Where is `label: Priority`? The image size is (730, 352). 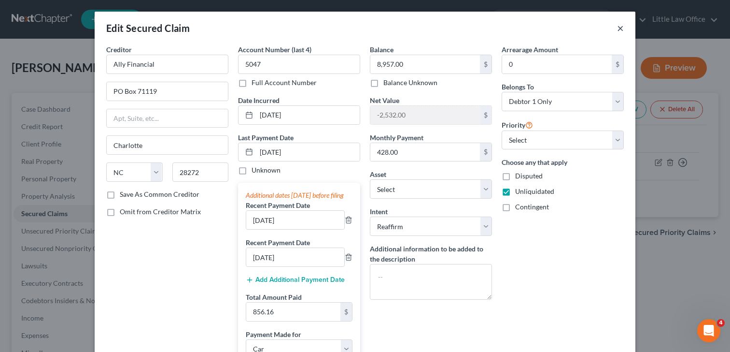
label: Priority is located at coordinates (517, 125).